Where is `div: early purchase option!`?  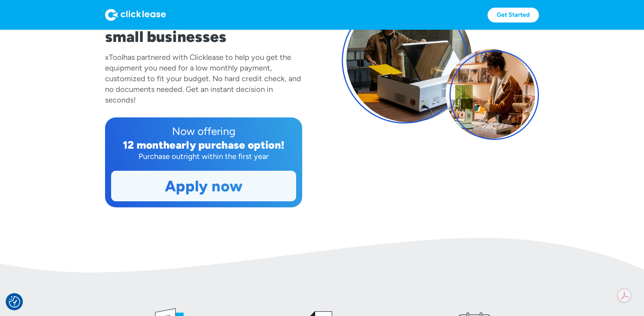
div: early purchase option! is located at coordinates (227, 145).